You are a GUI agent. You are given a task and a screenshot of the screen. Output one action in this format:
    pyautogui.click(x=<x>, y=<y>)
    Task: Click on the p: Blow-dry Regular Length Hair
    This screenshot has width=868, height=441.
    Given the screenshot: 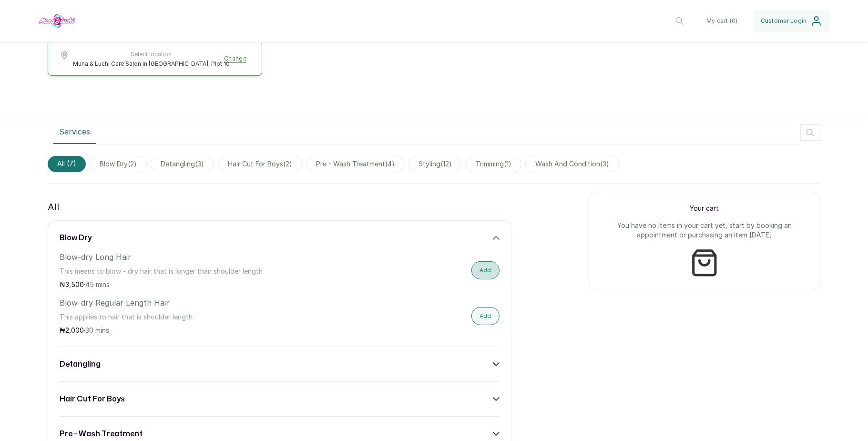 What is the action you would take?
    pyautogui.click(x=213, y=303)
    